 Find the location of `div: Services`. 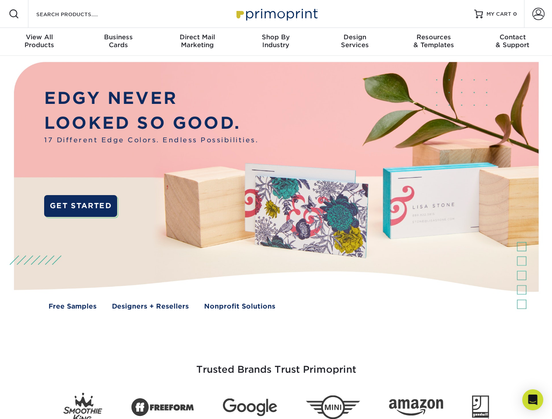

div: Services is located at coordinates (355, 41).